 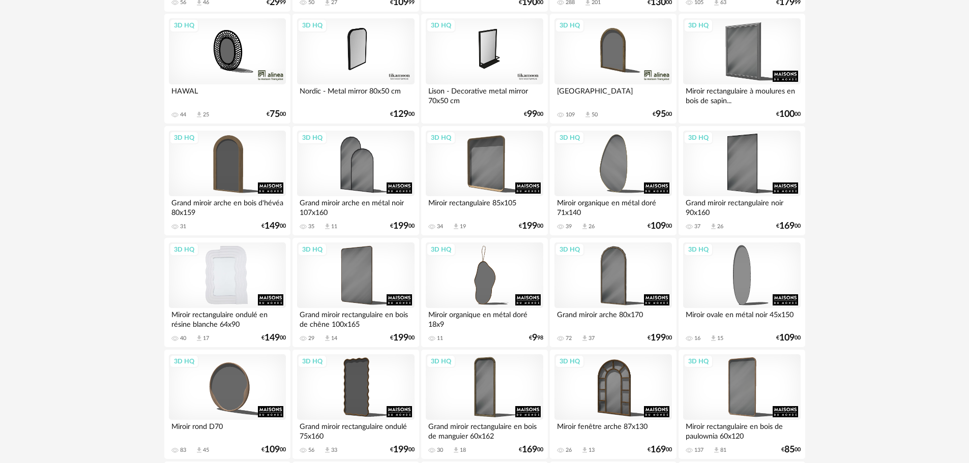 I want to click on div: HAWAL, so click(x=227, y=95).